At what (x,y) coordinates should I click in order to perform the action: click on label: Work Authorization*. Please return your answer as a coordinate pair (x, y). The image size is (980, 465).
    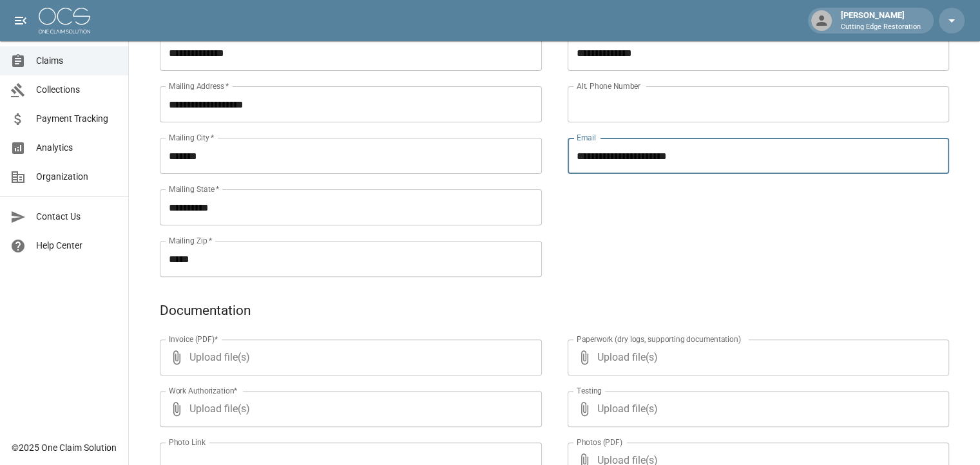
    Looking at the image, I should click on (203, 390).